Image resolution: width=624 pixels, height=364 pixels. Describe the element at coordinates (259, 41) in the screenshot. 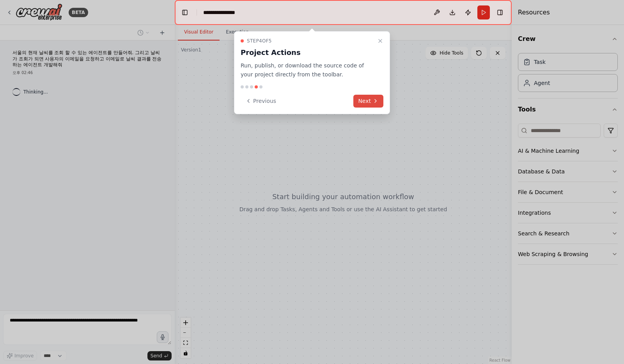

I see `span: Step 4 of 5` at that location.